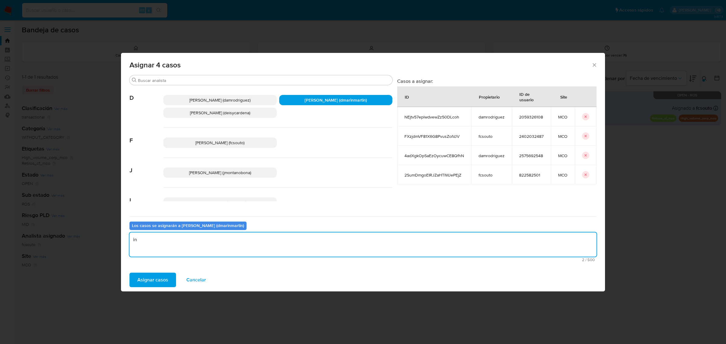  Describe the element at coordinates (434, 117) in the screenshot. I see `span: NEjtv57eplwdvewZz50DLcoh` at that location.